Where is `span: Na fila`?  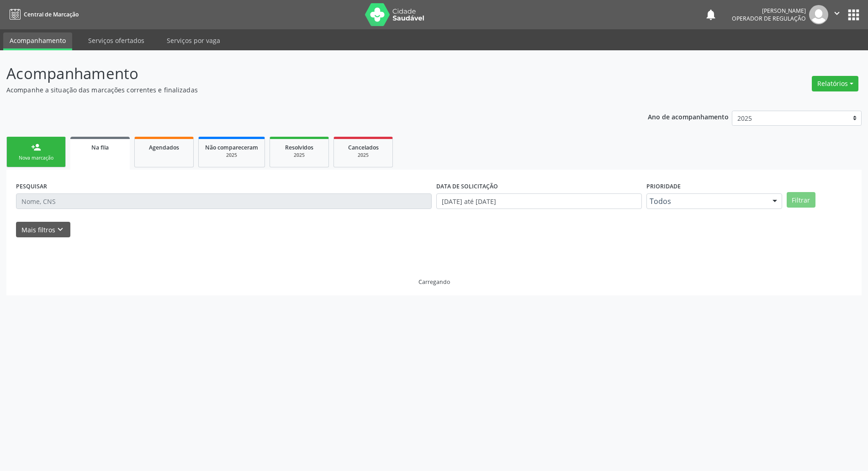
span: Na fila is located at coordinates (100, 147).